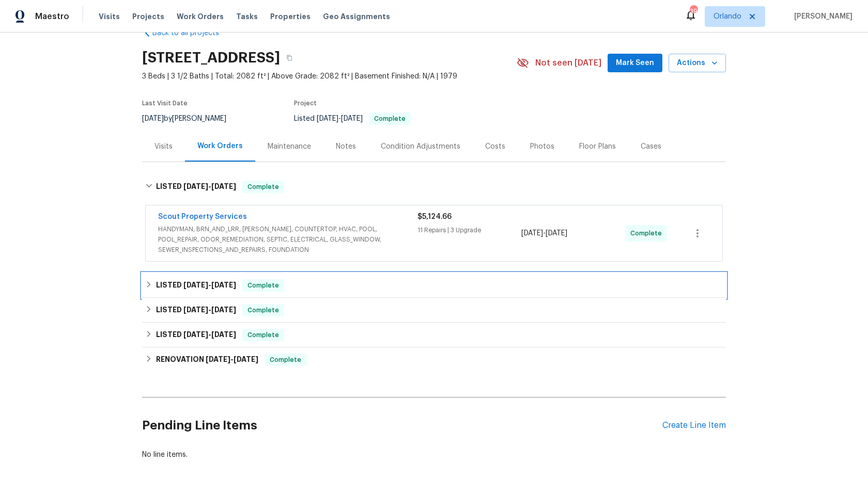 This screenshot has width=868, height=479. What do you see at coordinates (693, 425) in the screenshot?
I see `div: Create Line Item` at bounding box center [693, 425].